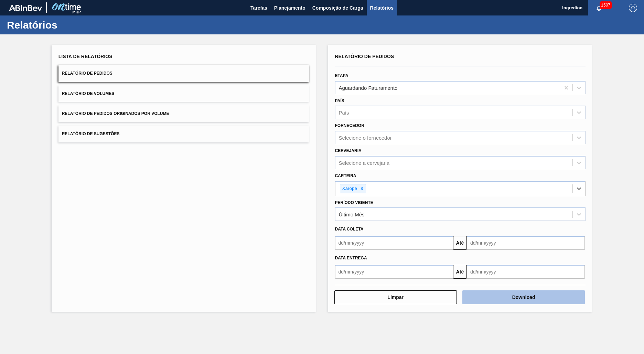 The image size is (644, 354). What do you see at coordinates (344, 113) in the screenshot?
I see `div: País` at bounding box center [344, 113].